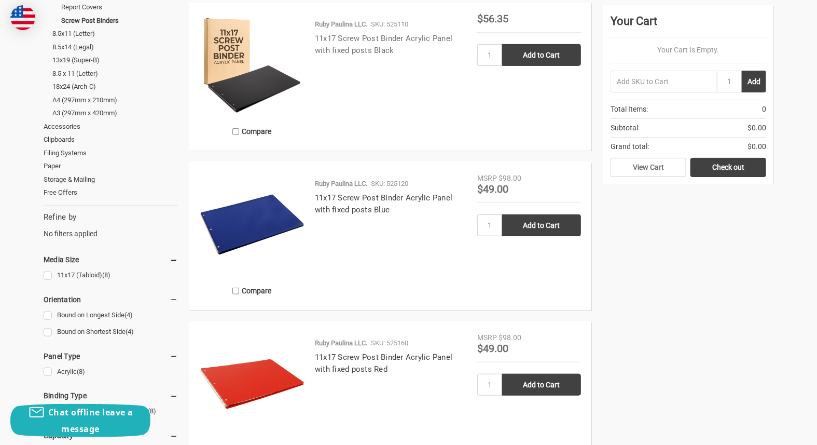 Image resolution: width=817 pixels, height=445 pixels. I want to click on img: 11x17 Screw Post Binder Acrylic Panel with fixed posts Red, so click(252, 384).